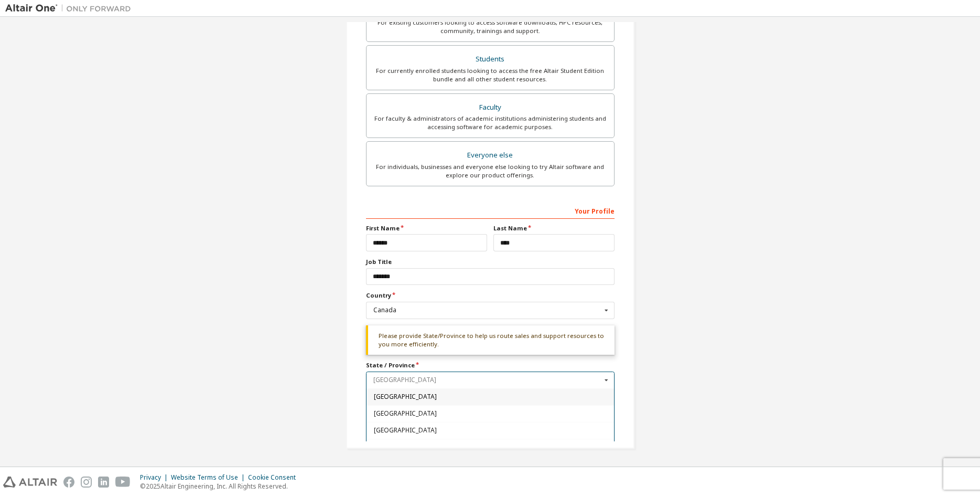 The image size is (980, 497). What do you see at coordinates (155, 477) in the screenshot?
I see `div: Privacy` at bounding box center [155, 477].